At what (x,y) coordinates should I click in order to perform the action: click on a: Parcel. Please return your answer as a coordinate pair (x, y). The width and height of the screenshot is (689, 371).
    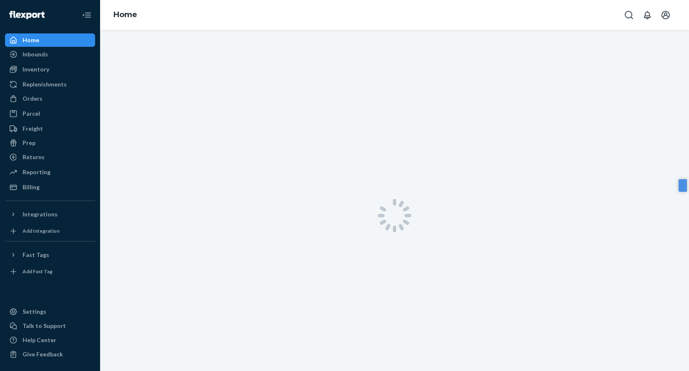
    Looking at the image, I should click on (50, 114).